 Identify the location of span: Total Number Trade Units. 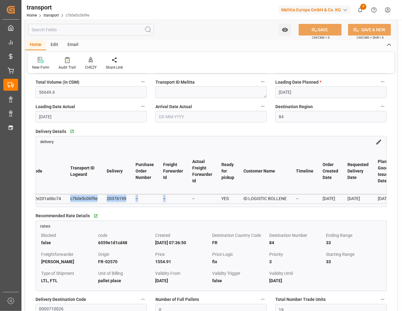
(300, 299).